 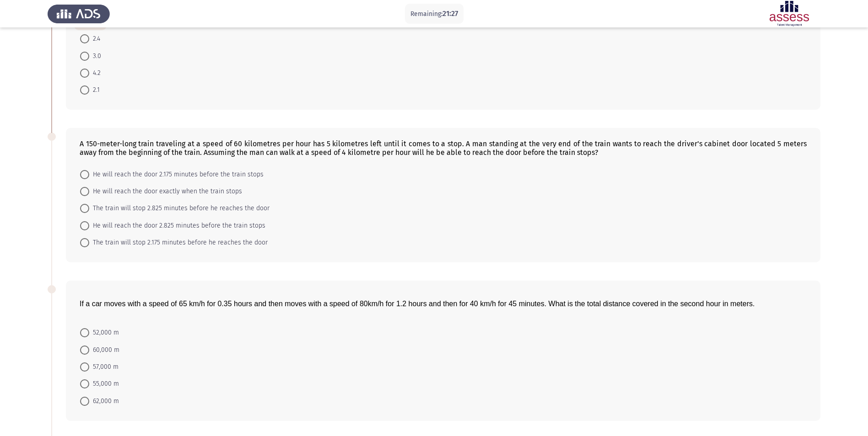 What do you see at coordinates (434, 14) in the screenshot?
I see `p: Remaining:` at bounding box center [434, 14].